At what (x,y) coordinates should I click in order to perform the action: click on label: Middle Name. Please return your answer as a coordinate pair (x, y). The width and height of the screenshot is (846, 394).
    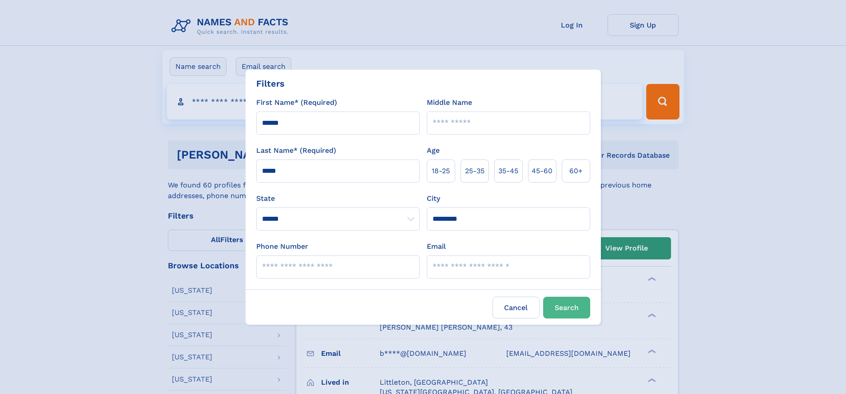
    Looking at the image, I should click on (449, 103).